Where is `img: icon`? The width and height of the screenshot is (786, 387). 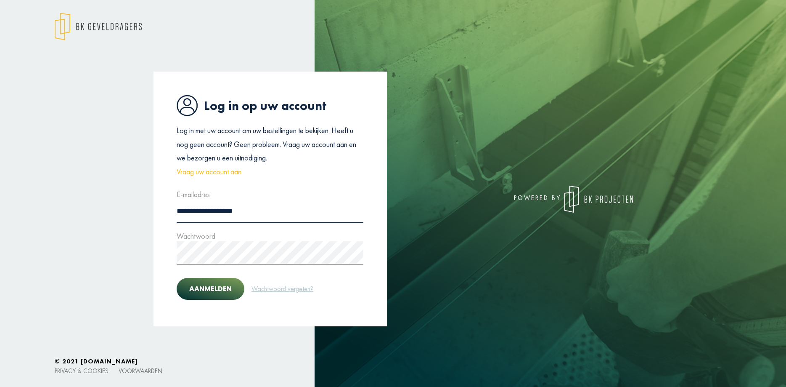
img: icon is located at coordinates (187, 105).